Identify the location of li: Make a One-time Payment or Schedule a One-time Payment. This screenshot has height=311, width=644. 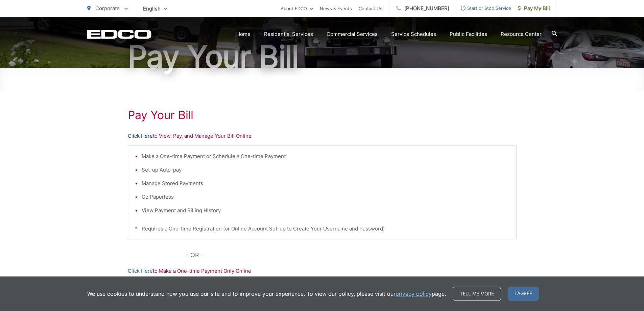
(325, 156).